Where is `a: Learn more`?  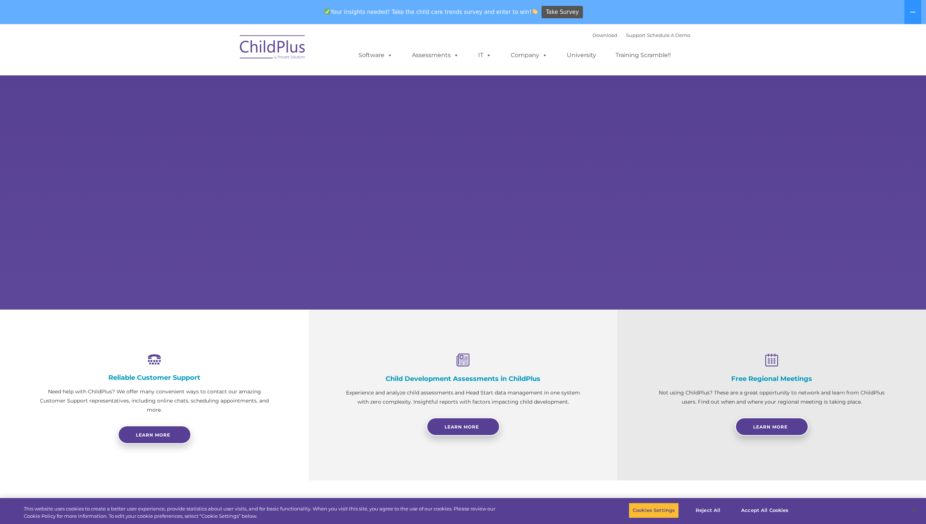
a: Learn more is located at coordinates (154, 435).